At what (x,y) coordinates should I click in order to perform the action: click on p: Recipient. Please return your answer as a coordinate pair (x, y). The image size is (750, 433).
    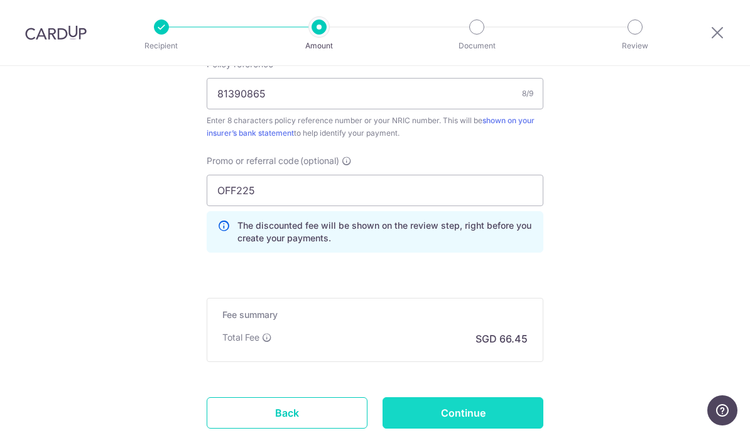
    Looking at the image, I should click on (161, 46).